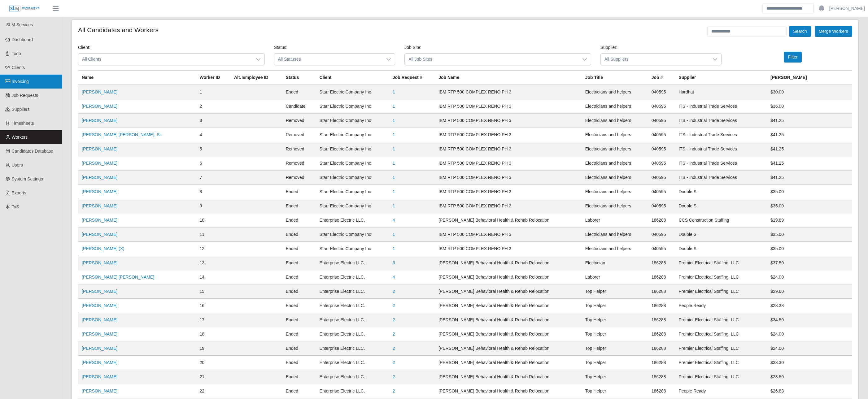 Image resolution: width=868 pixels, height=399 pixels. I want to click on td: $37.50, so click(809, 263).